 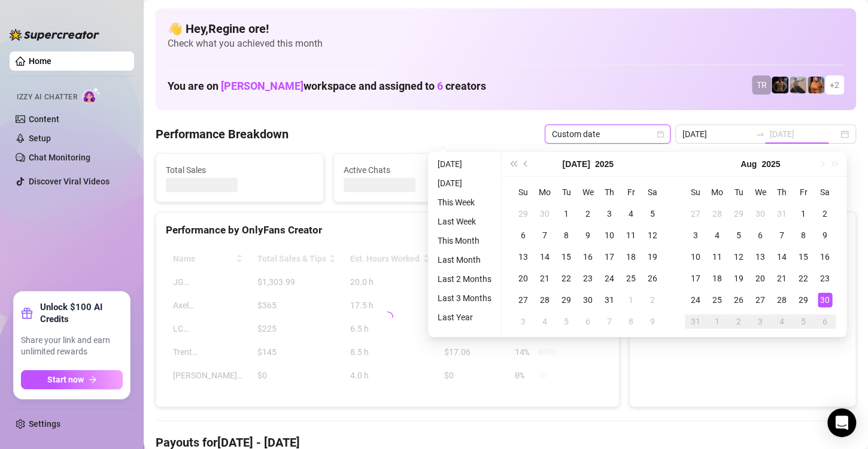 What do you see at coordinates (40, 61) in the screenshot?
I see `a: Home` at bounding box center [40, 61].